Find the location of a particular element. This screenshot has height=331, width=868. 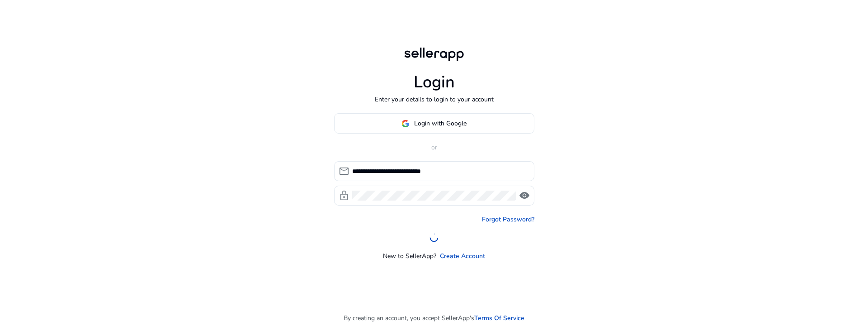

a: Terms Of Service is located at coordinates (499, 318).